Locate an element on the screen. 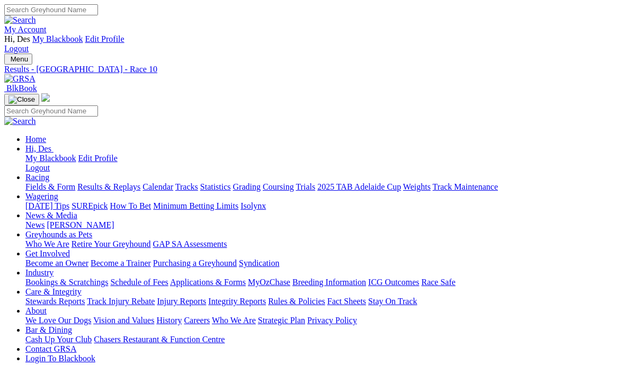 The height and width of the screenshot is (365, 642). a: BlkBook is located at coordinates (21, 88).